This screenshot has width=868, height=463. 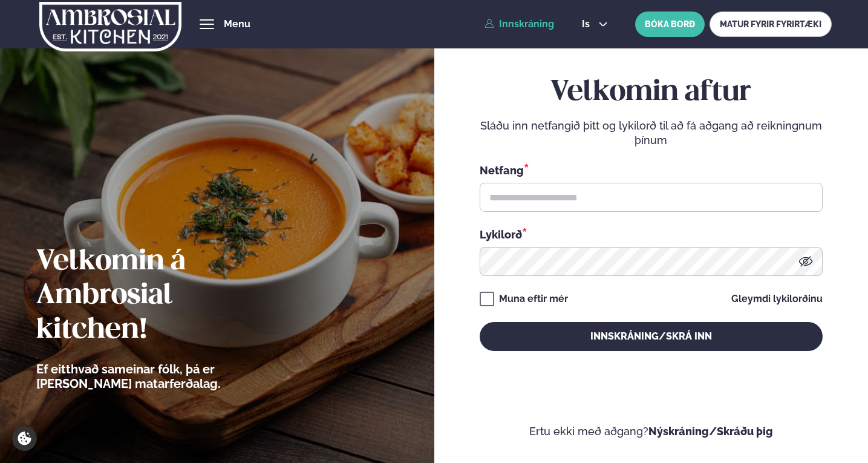 I want to click on span: is, so click(x=588, y=24).